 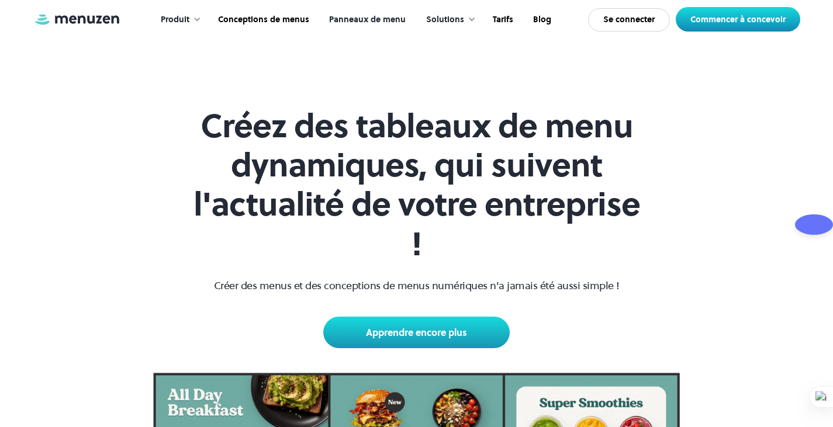 What do you see at coordinates (738, 19) in the screenshot?
I see `font: Commencer à concevoir` at bounding box center [738, 19].